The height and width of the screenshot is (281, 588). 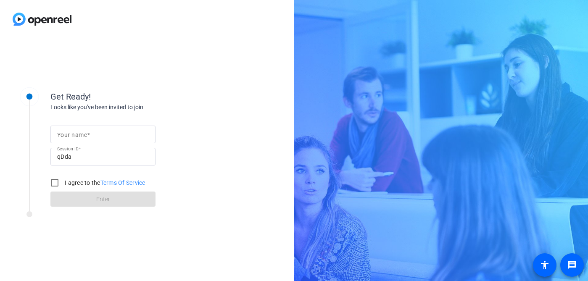 What do you see at coordinates (104, 183) in the screenshot?
I see `label: I agree to the` at bounding box center [104, 183].